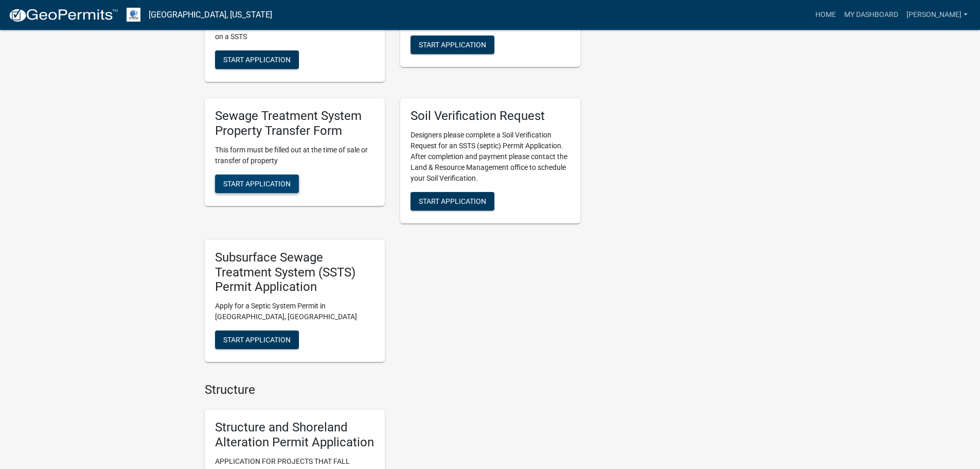  I want to click on p: Designers please complete a Soil Verification Request for an SSTS (septic) Permit Application. Af..., so click(490, 157).